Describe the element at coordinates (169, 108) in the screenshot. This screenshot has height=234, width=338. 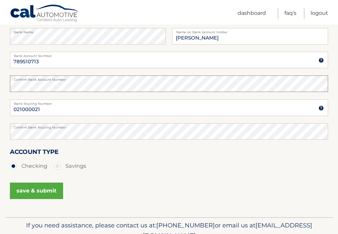
I see `input: Bank Routing Number` at that location.